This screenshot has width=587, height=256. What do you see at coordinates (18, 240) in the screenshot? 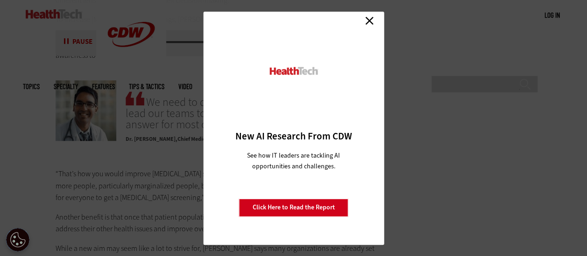
I see `button: Open Preferences` at bounding box center [18, 240].